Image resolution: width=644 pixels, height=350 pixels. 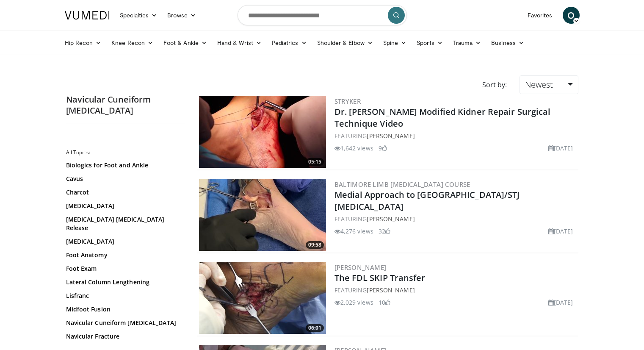 I want to click on li: 10, so click(x=385, y=302).